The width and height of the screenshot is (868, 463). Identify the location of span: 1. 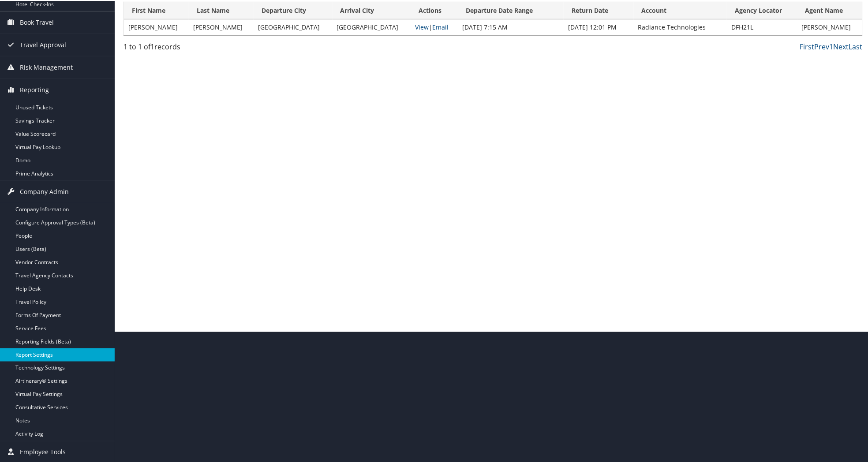
(152, 46).